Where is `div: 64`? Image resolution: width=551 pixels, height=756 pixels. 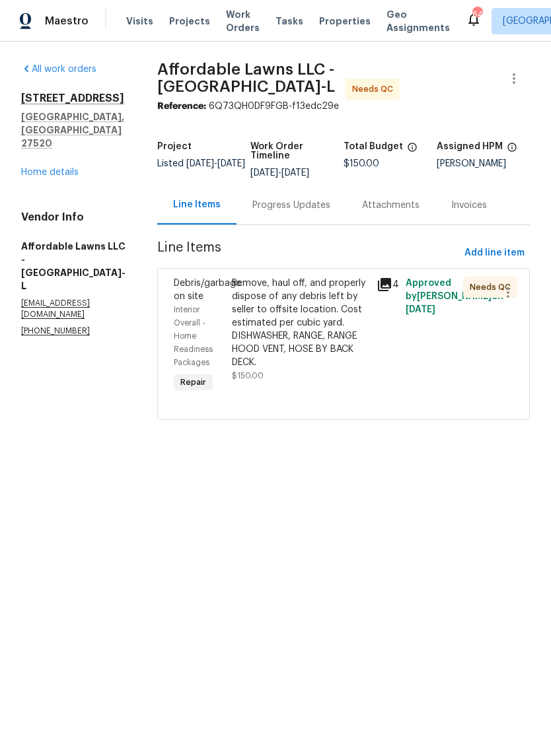 div: 64 is located at coordinates (477, 14).